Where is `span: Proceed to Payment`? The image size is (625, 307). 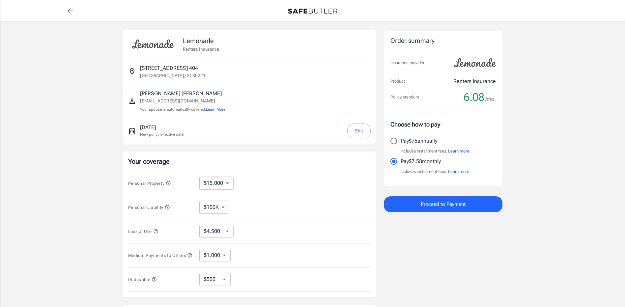
span: Proceed to Payment is located at coordinates (443, 204).